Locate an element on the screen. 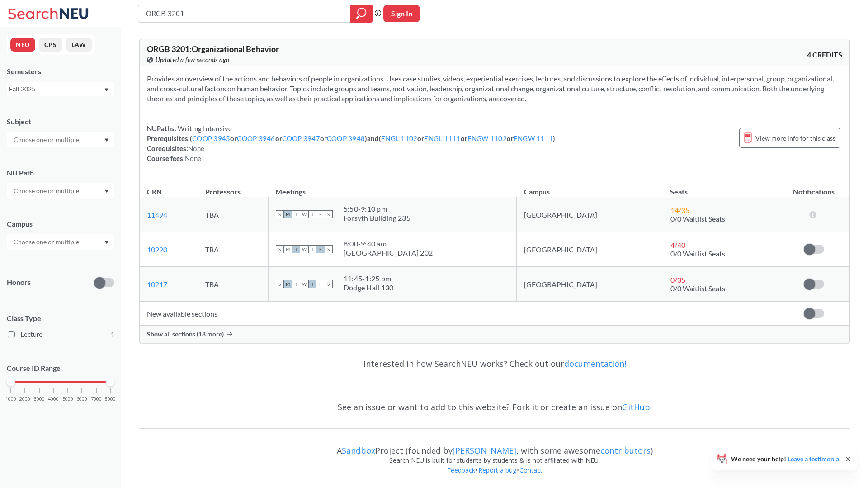 Image resolution: width=868 pixels, height=488 pixels. p: Honors is located at coordinates (19, 282).